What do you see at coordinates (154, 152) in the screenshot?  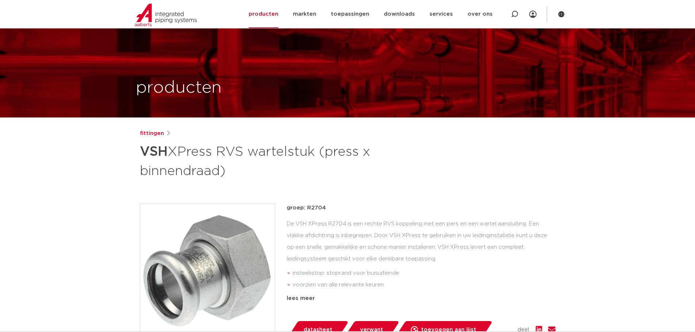 I see `strong: VSH` at bounding box center [154, 152].